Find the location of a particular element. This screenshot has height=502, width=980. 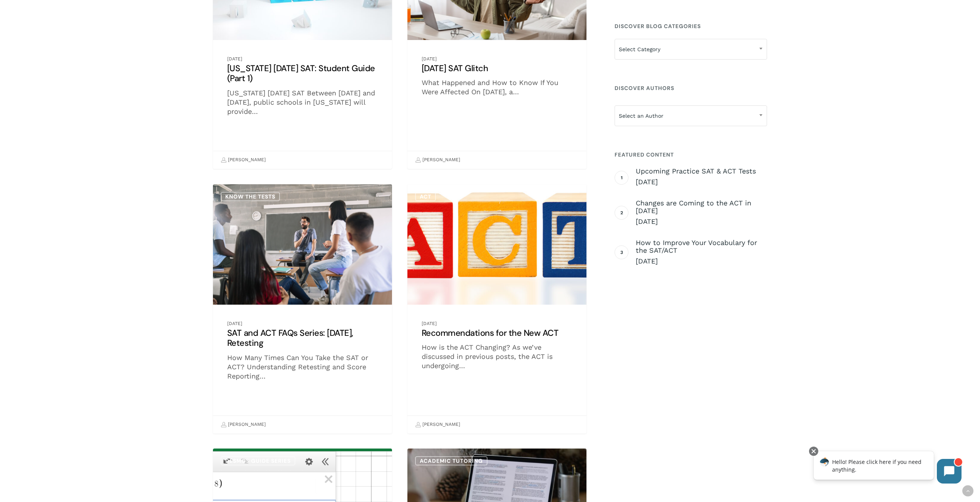

a: Academic Tutoring is located at coordinates (451, 461).